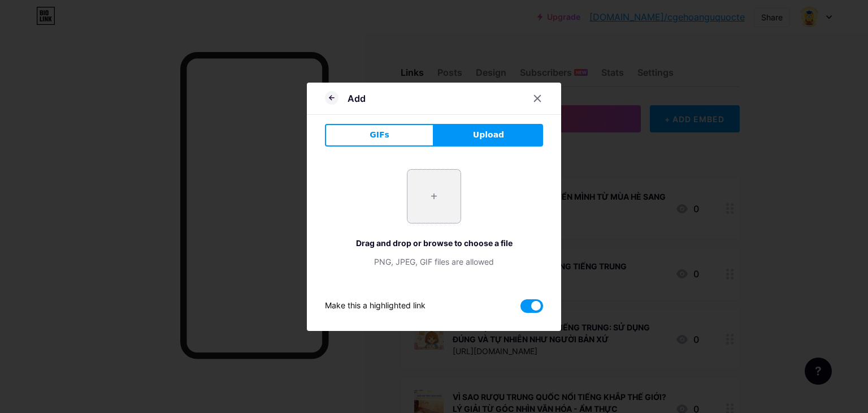 This screenshot has height=413, width=868. I want to click on div: Drag and drop or browse to choose a file, so click(434, 243).